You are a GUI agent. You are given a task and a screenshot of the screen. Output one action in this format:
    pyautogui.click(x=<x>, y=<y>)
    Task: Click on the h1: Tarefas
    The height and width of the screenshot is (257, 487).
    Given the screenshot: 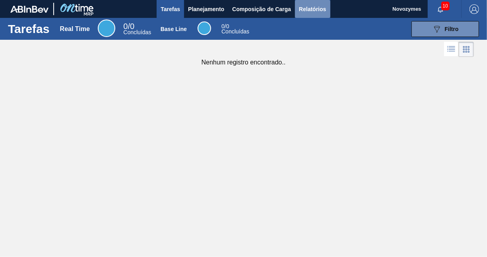 What is the action you would take?
    pyautogui.click(x=29, y=29)
    